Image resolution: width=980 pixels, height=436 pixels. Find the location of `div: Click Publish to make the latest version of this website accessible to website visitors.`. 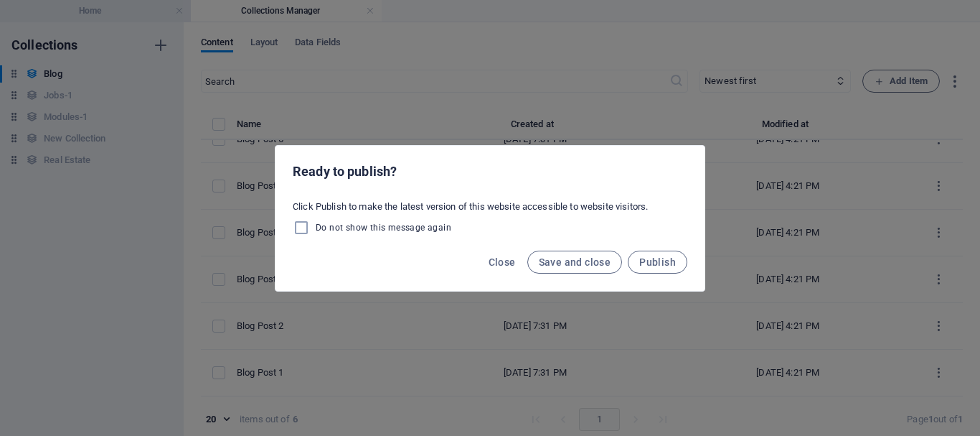

div: Click Publish to make the latest version of this website accessible to website visitors. is located at coordinates (490, 218).